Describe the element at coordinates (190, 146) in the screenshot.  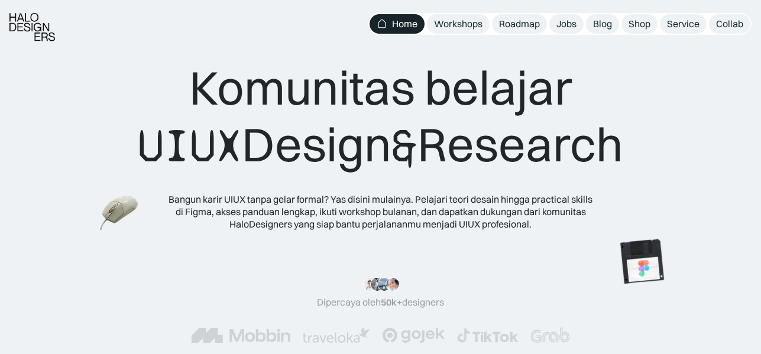
I see `span: UIUX` at that location.